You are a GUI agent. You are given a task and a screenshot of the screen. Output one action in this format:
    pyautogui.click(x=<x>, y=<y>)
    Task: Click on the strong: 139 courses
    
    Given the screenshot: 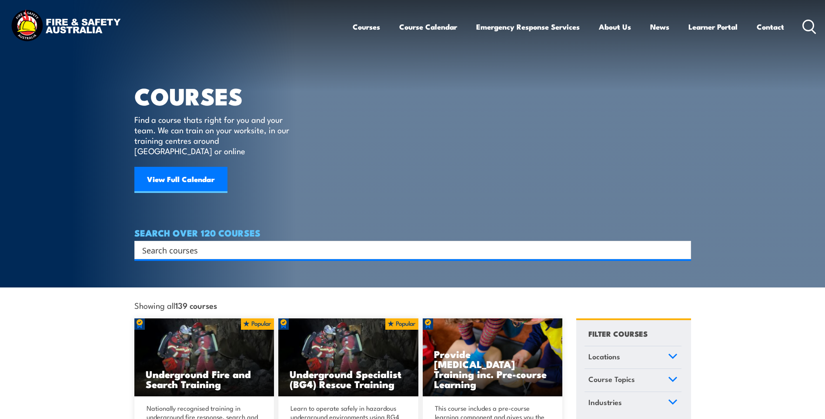 What is the action you would take?
    pyautogui.click(x=196, y=305)
    